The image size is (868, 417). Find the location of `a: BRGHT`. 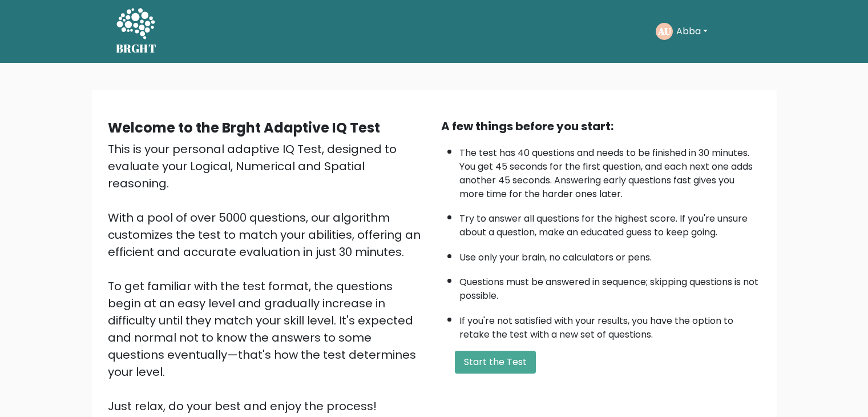

a: BRGHT is located at coordinates (136, 31).